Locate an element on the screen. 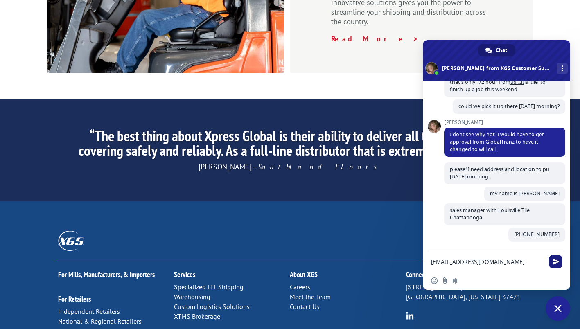  span: that's only 1/2 hour from is 'tile' to finish up a job this weekend is located at coordinates (498, 86).